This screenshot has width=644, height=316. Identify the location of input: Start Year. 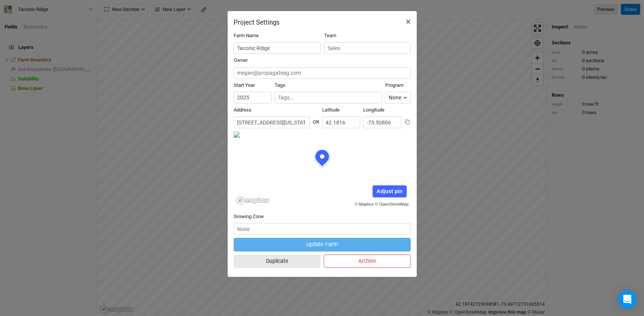
(253, 98).